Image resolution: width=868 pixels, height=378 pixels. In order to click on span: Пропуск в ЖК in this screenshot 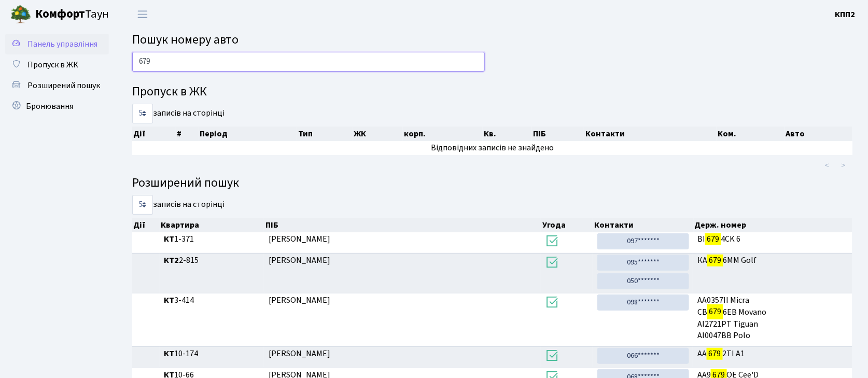, I will do `click(53, 65)`.